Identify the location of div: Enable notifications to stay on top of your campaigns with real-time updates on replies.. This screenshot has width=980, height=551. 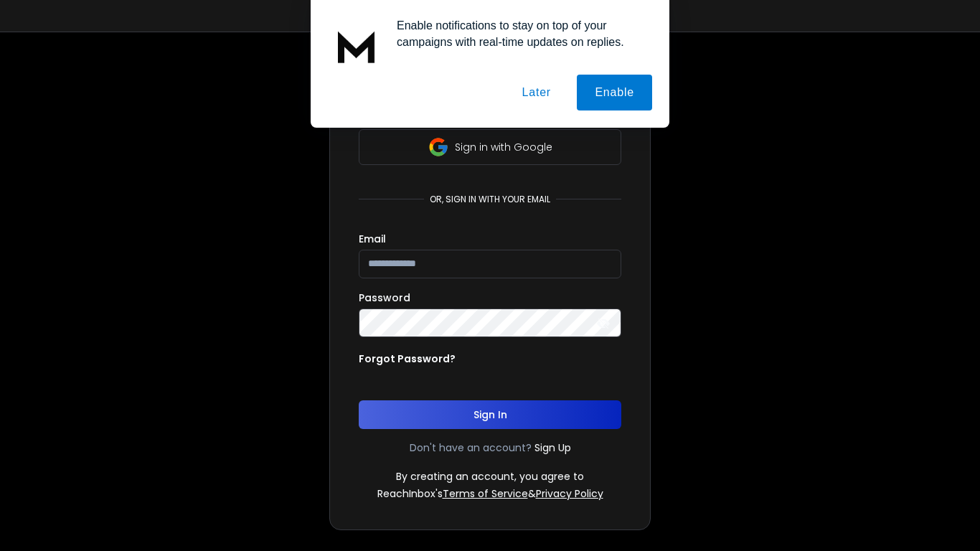
(519, 33).